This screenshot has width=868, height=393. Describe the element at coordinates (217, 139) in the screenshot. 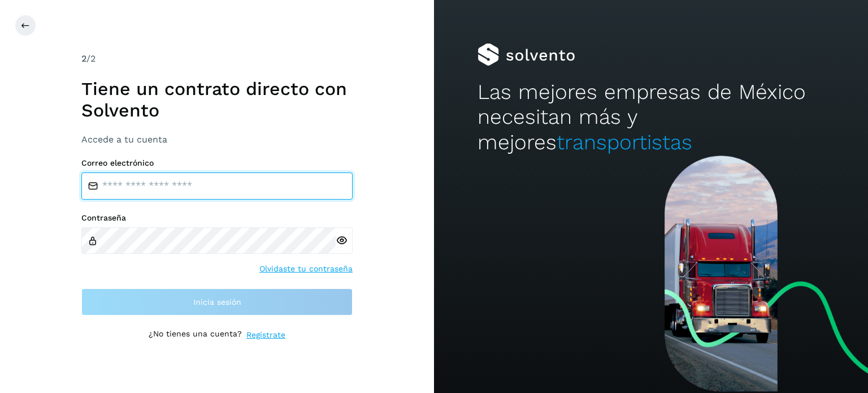

I see `h3: Accede a tu cuenta` at that location.